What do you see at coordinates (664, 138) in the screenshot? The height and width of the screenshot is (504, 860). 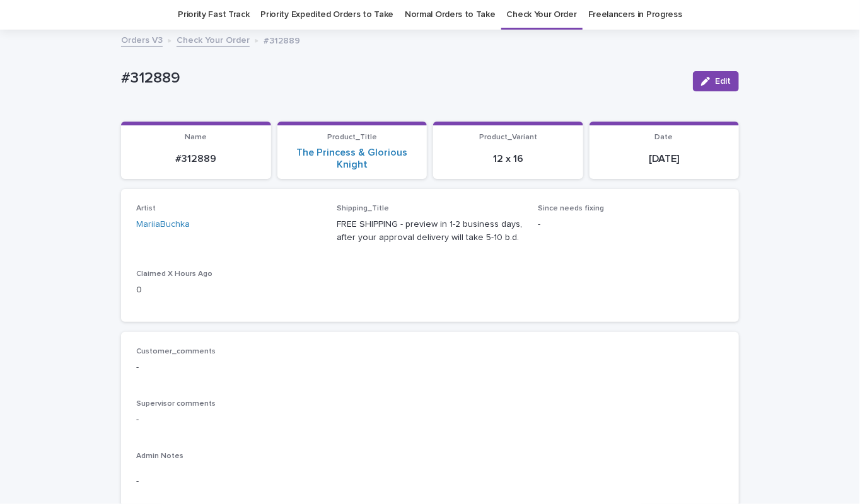 I see `span: Date` at bounding box center [664, 138].